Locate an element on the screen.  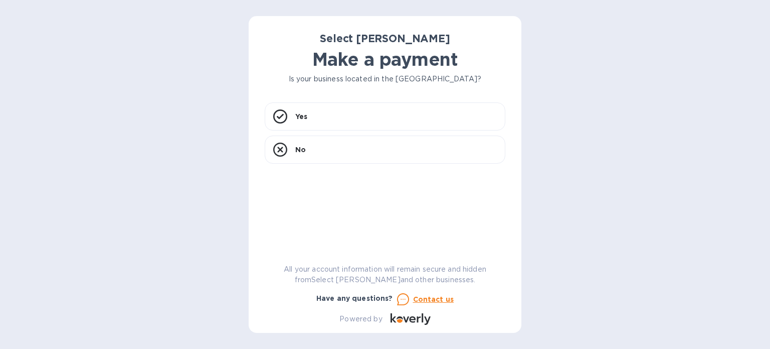
p: Yes is located at coordinates (301, 116).